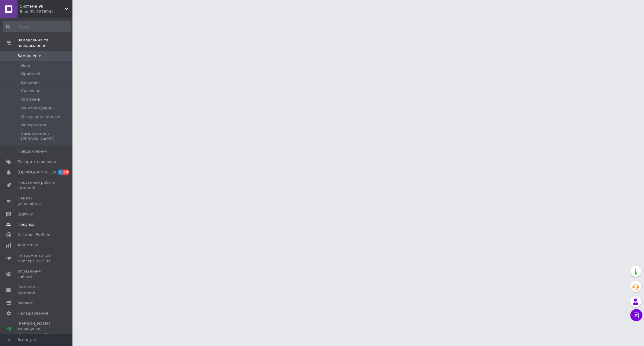  I want to click on span: Покупці, so click(26, 225).